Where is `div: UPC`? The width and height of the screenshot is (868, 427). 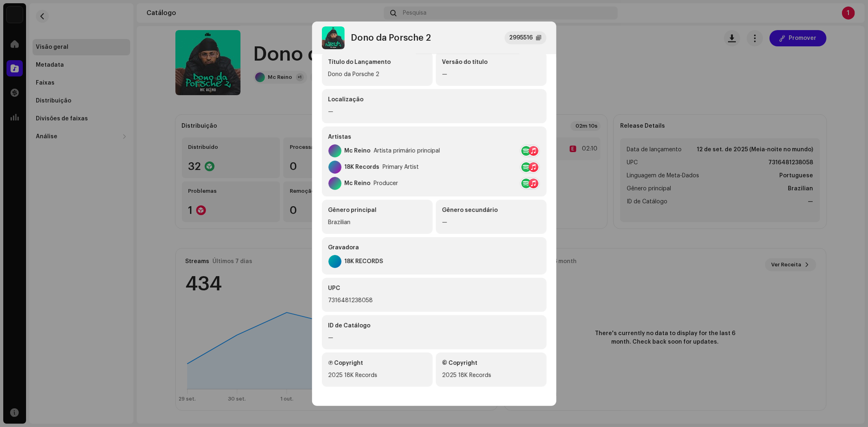
div: UPC is located at coordinates (434, 288).